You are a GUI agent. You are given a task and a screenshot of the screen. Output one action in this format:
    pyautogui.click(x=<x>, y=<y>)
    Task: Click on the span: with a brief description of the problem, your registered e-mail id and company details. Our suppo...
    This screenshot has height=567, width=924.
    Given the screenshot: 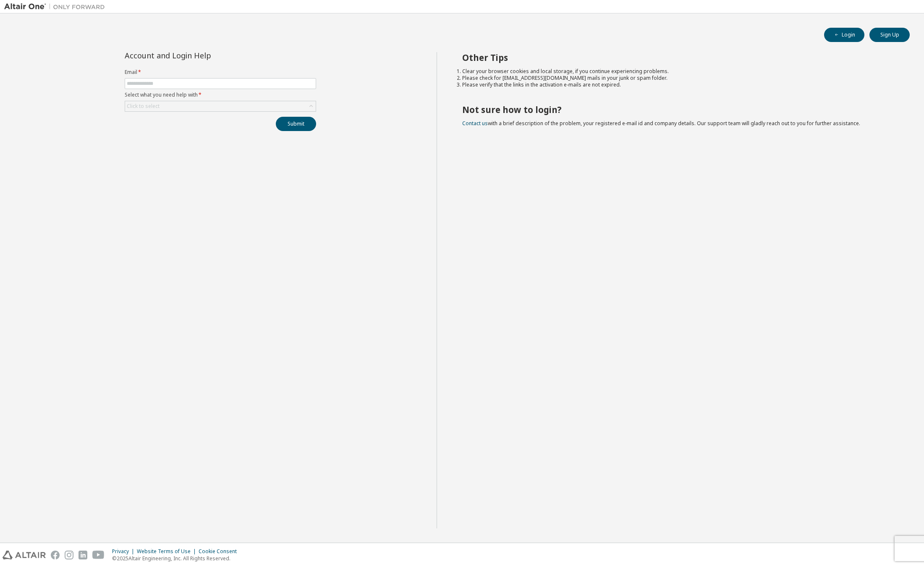 What is the action you would take?
    pyautogui.click(x=662, y=123)
    